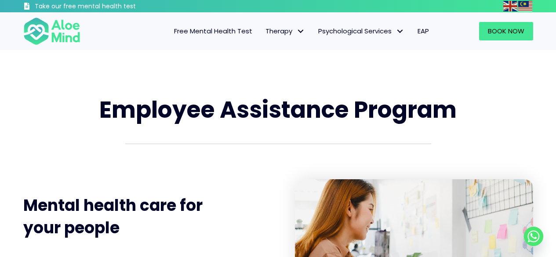 The image size is (556, 257). What do you see at coordinates (510, 6) in the screenshot?
I see `img: en` at bounding box center [510, 6].